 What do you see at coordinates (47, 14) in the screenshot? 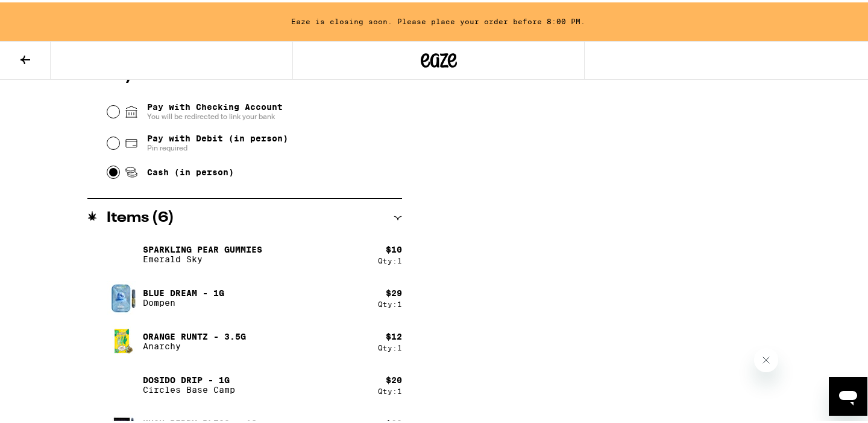
I see `span: Hi. Need any help?` at bounding box center [47, 14].